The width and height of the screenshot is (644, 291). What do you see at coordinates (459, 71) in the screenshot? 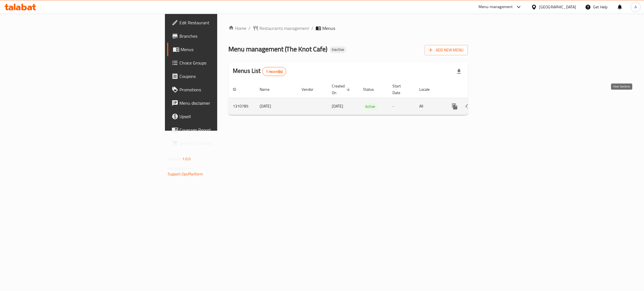
I see `div: Export file` at bounding box center [459, 71].